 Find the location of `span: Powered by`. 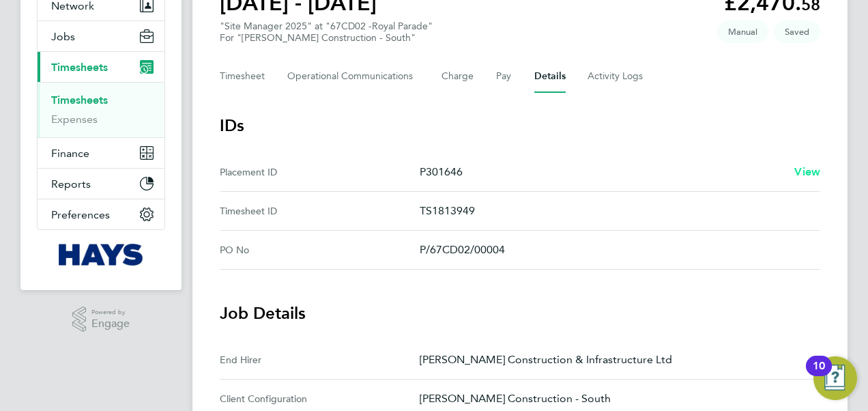

span: Powered by is located at coordinates (111, 312).